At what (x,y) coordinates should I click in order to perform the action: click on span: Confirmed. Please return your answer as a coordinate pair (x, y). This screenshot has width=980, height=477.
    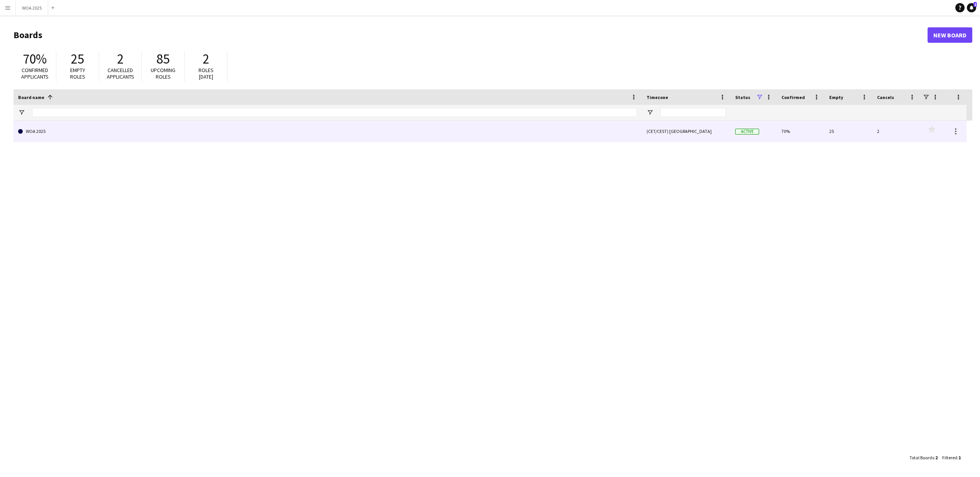
    Looking at the image, I should click on (793, 97).